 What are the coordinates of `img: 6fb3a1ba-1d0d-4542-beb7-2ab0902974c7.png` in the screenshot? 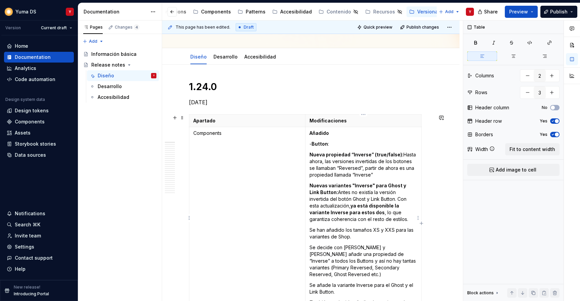 It's located at (9, 12).